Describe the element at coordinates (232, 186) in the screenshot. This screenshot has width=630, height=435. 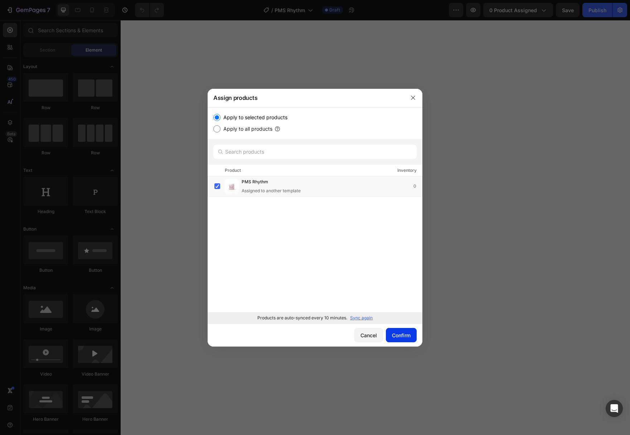
I see `img: product-img` at that location.